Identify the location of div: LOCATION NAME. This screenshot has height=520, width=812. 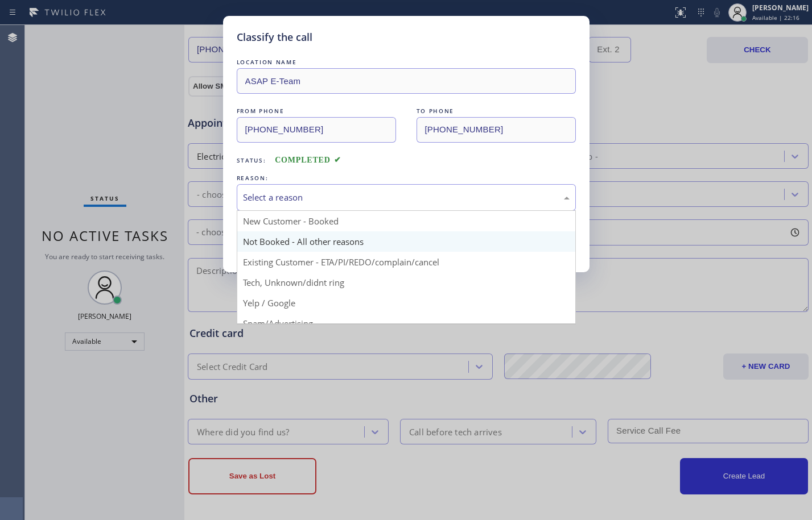
(407, 62).